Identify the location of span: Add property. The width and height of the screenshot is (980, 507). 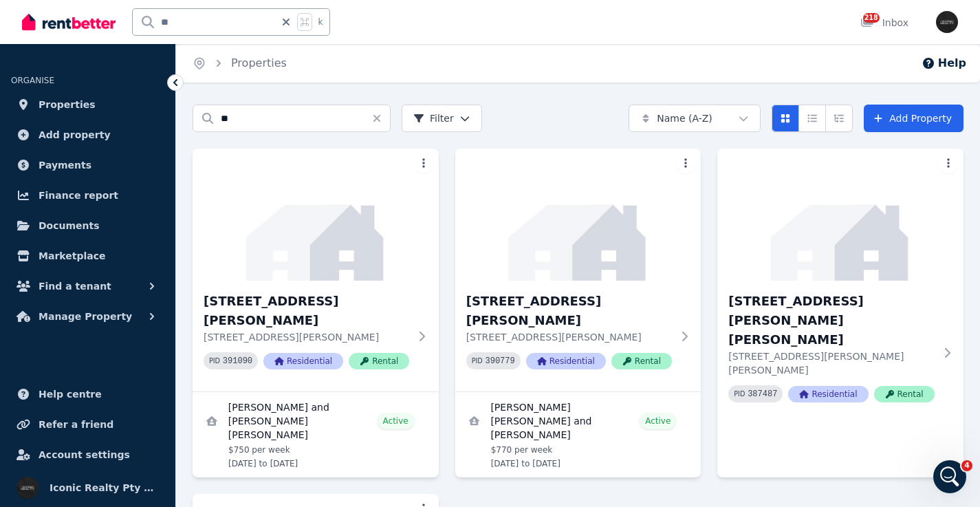
(74, 134).